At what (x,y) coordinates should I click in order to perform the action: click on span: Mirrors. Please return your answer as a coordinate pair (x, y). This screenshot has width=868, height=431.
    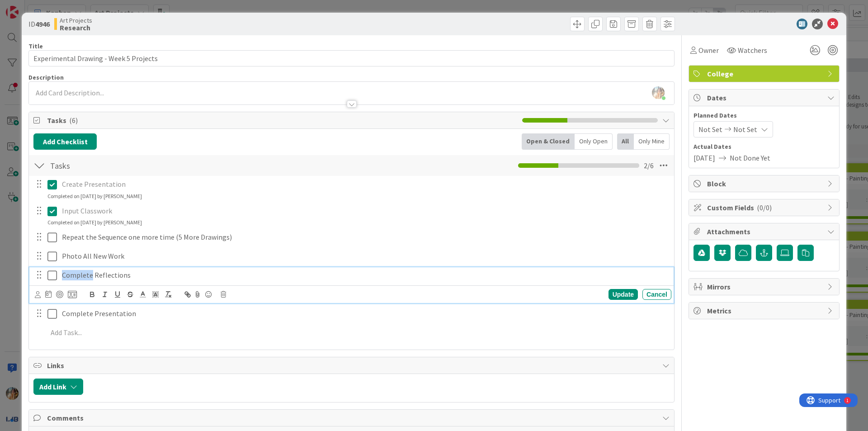
    Looking at the image, I should click on (765, 286).